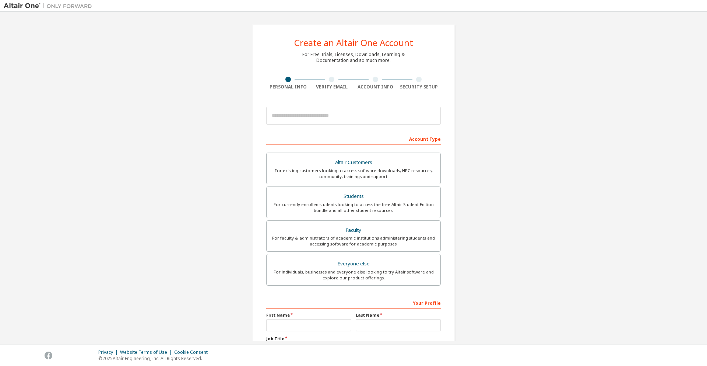 Image resolution: width=707 pixels, height=366 pixels. What do you see at coordinates (50, 6) in the screenshot?
I see `img: Altair One` at bounding box center [50, 6].